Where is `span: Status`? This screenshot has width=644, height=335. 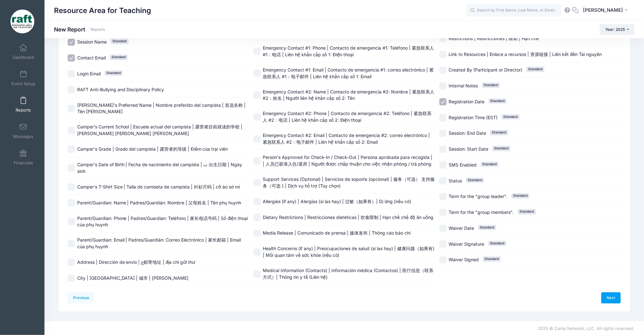 span: Status is located at coordinates (456, 180).